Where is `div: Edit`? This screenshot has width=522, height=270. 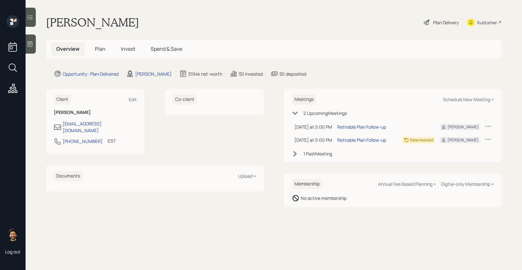
div: Edit is located at coordinates (133, 99).